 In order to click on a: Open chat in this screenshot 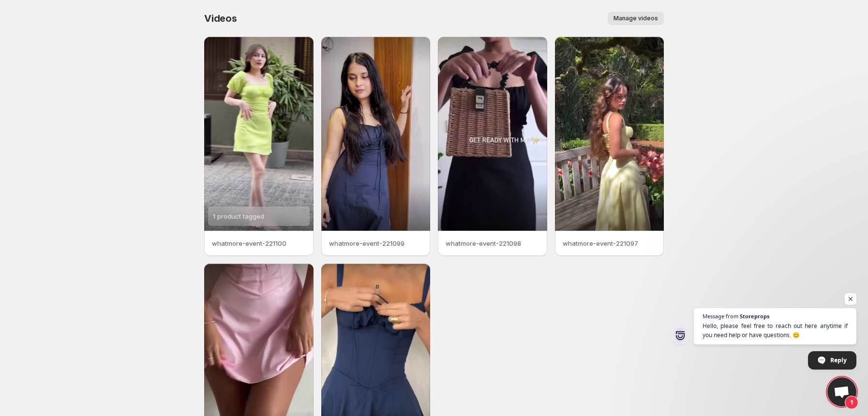, I will do `click(842, 392)`.